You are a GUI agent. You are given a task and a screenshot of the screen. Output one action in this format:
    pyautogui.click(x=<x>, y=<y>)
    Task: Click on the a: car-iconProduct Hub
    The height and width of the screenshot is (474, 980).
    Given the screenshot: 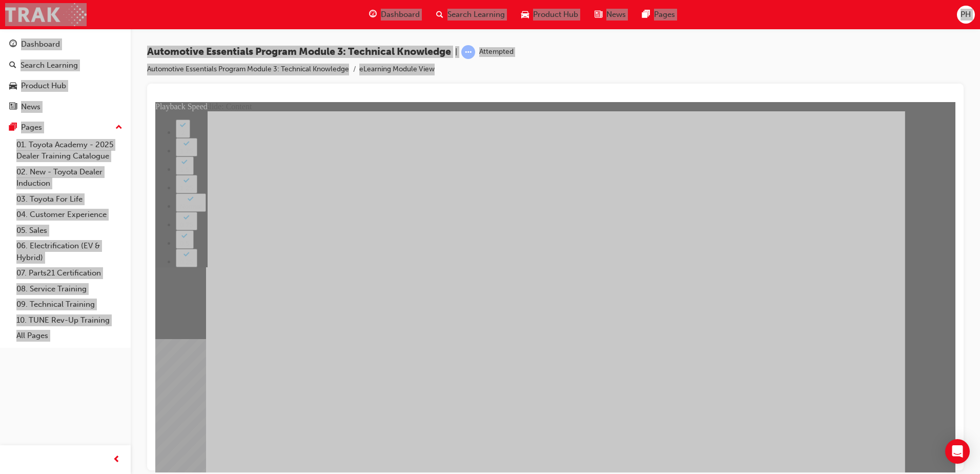 What is the action you would take?
    pyautogui.click(x=549, y=14)
    